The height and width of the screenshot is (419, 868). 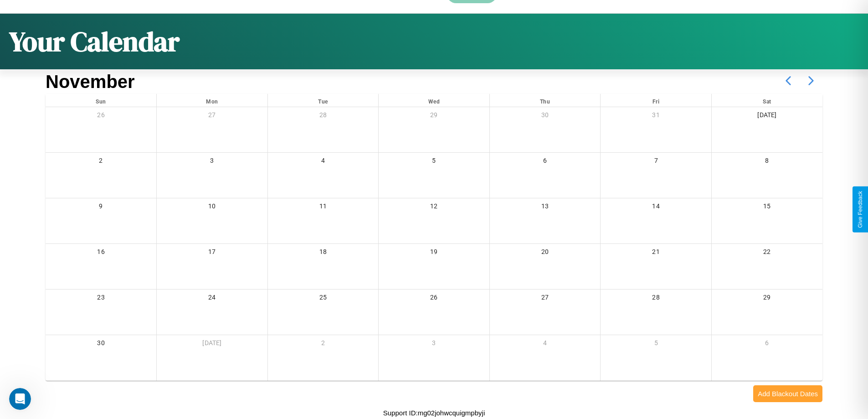 What do you see at coordinates (434, 253) in the screenshot?
I see `div: 19` at bounding box center [434, 253].